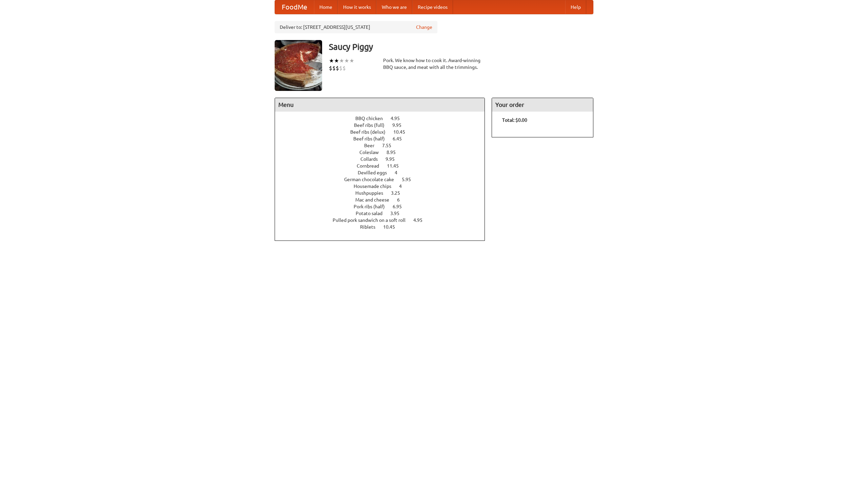 This screenshot has height=480, width=868. Describe the element at coordinates (432, 7) in the screenshot. I see `a: Recipe videos` at that location.